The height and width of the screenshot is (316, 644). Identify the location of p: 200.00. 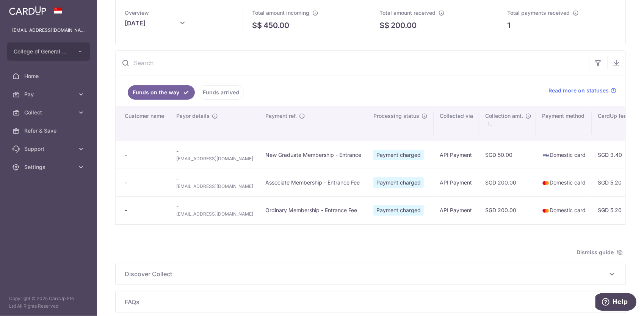
(404, 25).